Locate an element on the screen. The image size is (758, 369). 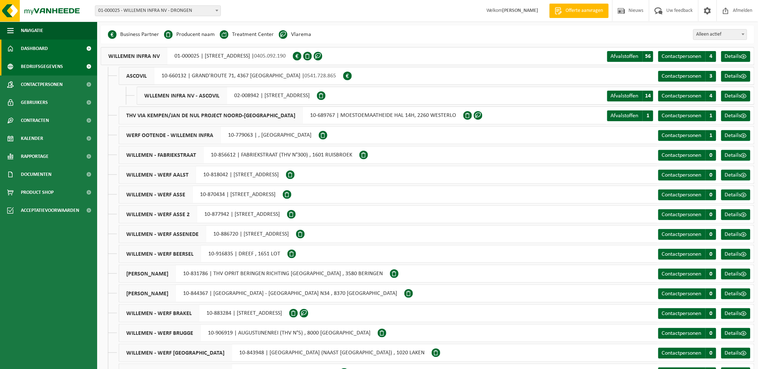
li: Vlarema is located at coordinates (295, 35).